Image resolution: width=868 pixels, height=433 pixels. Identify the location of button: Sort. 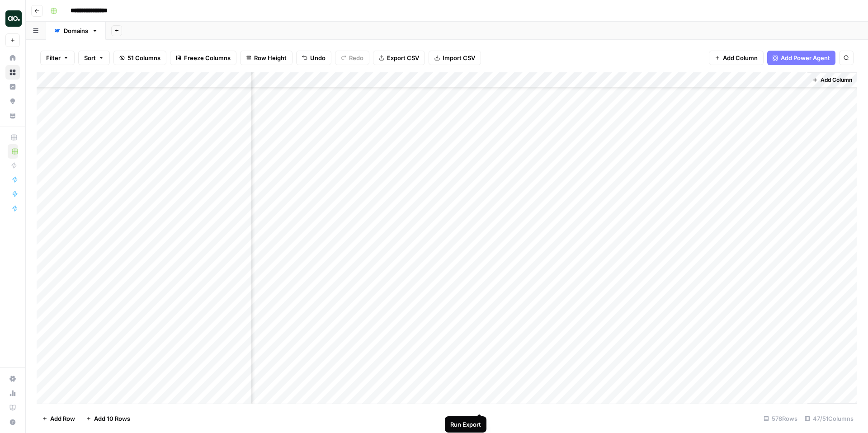
(94, 58).